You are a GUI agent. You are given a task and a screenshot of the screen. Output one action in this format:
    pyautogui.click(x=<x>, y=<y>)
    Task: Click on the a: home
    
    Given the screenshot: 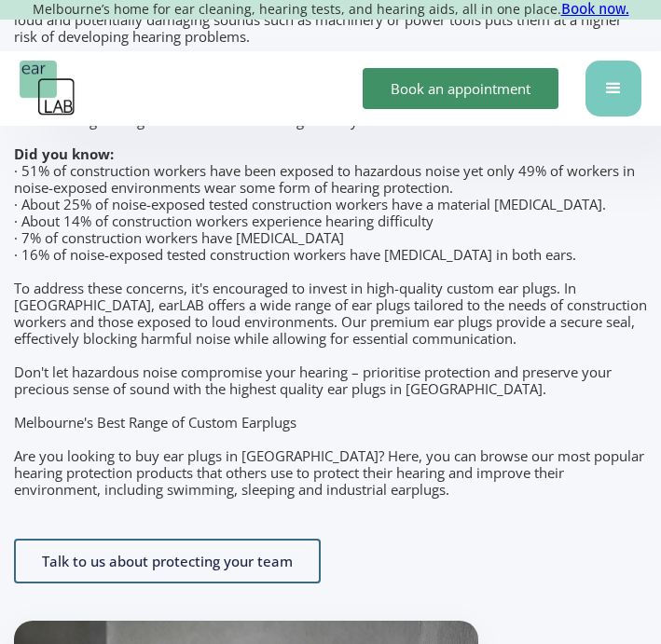 What is the action you would take?
    pyautogui.click(x=48, y=88)
    